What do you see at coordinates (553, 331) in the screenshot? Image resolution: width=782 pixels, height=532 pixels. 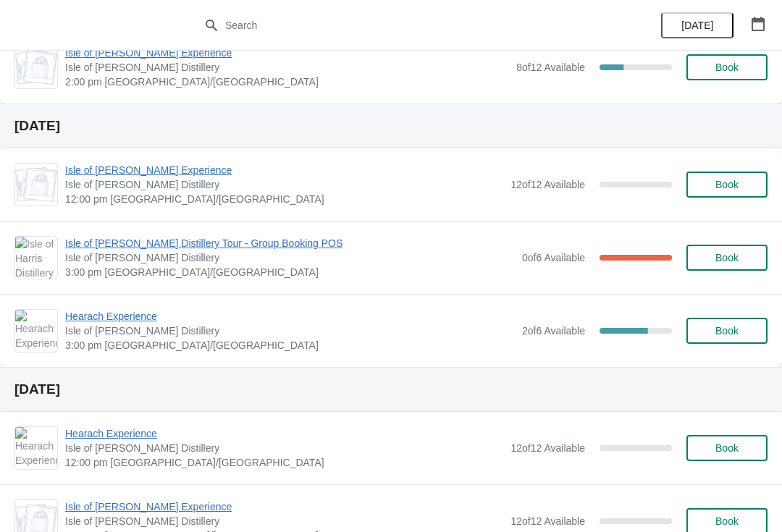 I see `span: 2 of 6 Available` at bounding box center [553, 331].